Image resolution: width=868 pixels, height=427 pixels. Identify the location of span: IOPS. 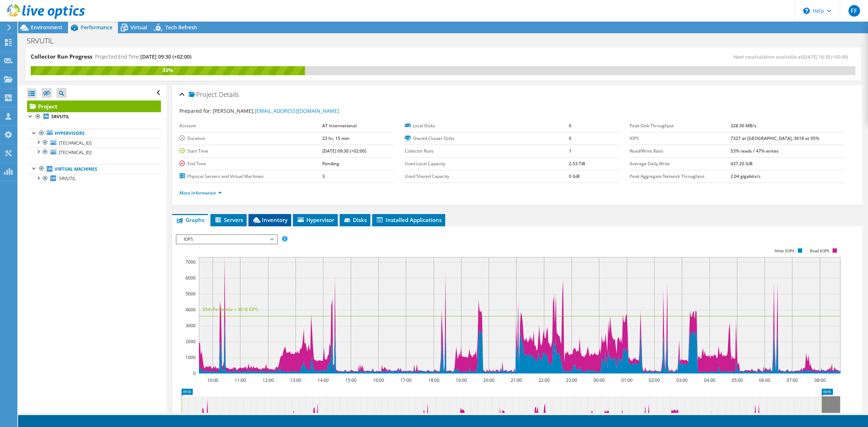
(226, 239).